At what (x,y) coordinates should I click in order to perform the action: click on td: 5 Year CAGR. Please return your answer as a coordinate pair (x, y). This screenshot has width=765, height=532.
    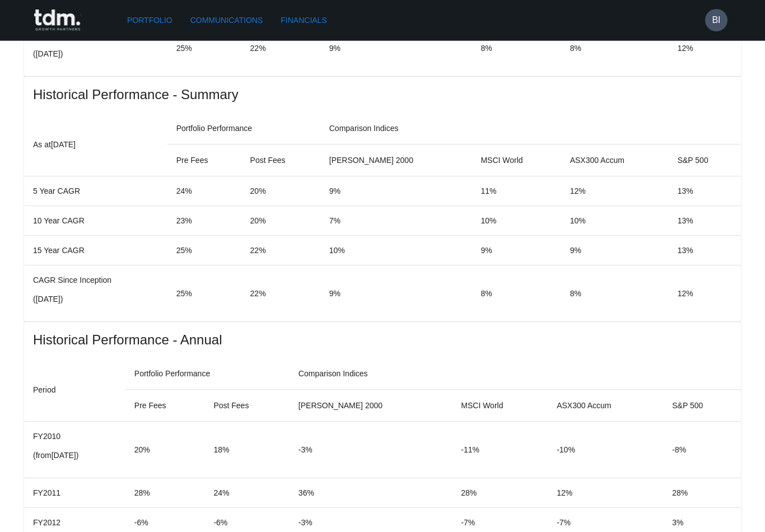
    Looking at the image, I should click on (96, 191).